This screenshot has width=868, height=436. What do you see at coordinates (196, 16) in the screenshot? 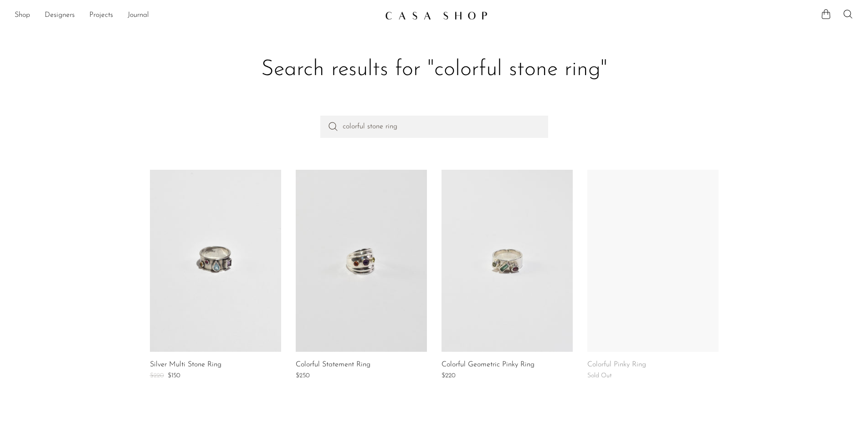
I see `ul: NEW HEADER MENU` at bounding box center [196, 16].